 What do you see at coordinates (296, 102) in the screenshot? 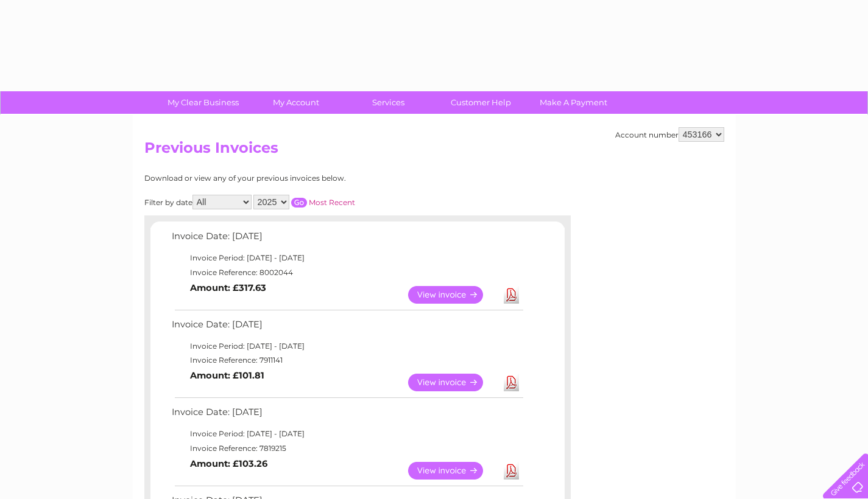
I see `a: My Account` at bounding box center [296, 102].